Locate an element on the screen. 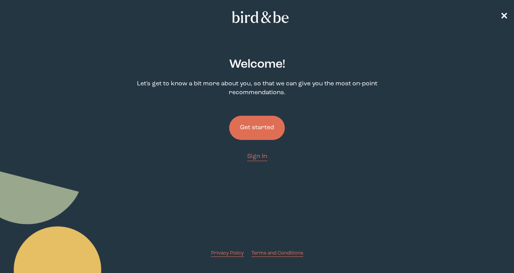 This screenshot has height=273, width=514. a: Privacy Policy is located at coordinates (227, 253).